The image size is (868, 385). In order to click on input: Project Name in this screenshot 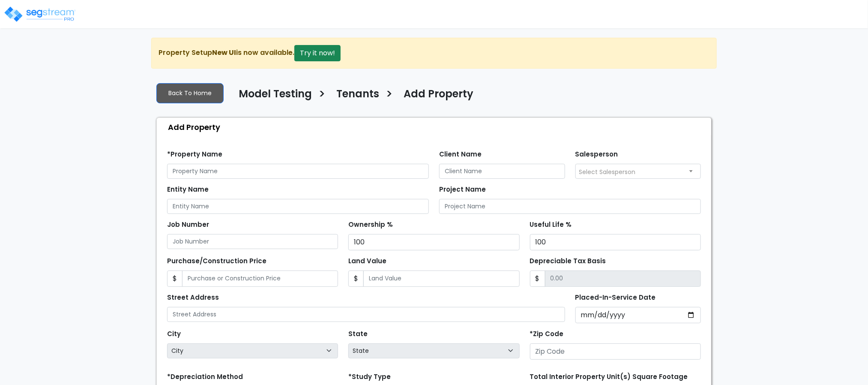, I will do `click(570, 206)`.